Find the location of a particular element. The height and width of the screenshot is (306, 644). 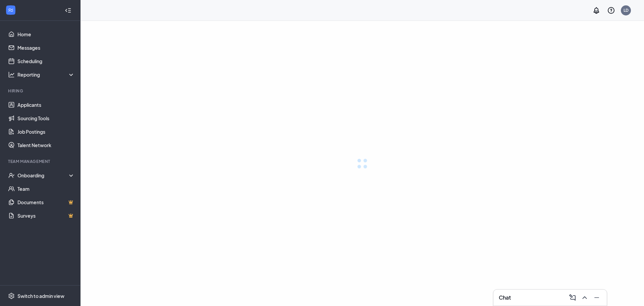

div: Team Management is located at coordinates (40, 161).